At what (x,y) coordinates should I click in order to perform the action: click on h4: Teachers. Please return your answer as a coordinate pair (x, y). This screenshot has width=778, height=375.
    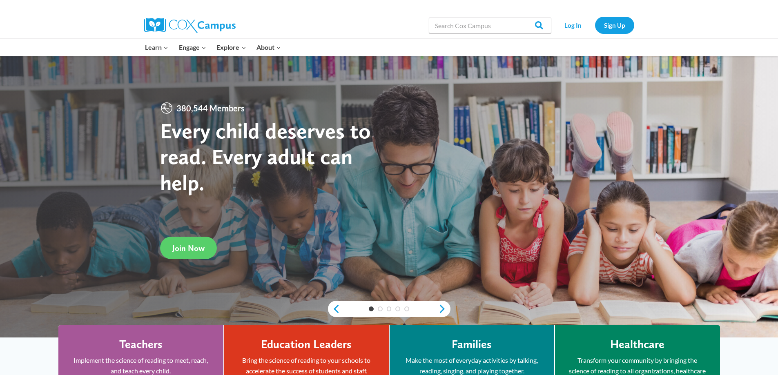
    Looking at the image, I should click on (141, 345).